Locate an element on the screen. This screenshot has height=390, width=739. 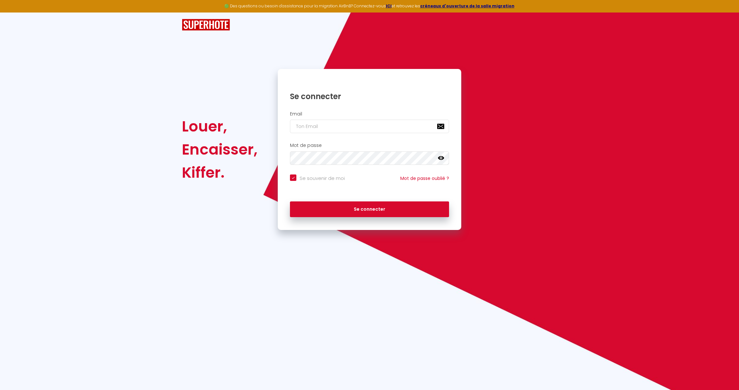
input: Ton Email is located at coordinates (370, 126).